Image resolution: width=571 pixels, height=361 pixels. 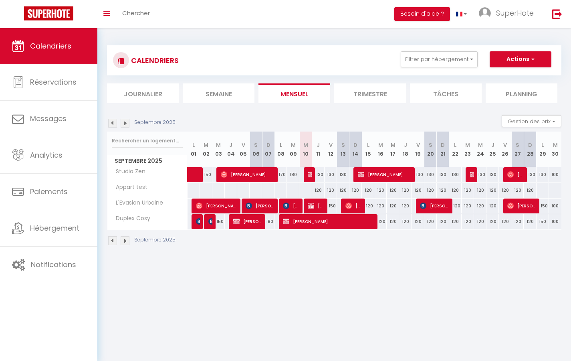 What do you see at coordinates (405, 149) in the screenshot?
I see `th: 18` at bounding box center [405, 149].